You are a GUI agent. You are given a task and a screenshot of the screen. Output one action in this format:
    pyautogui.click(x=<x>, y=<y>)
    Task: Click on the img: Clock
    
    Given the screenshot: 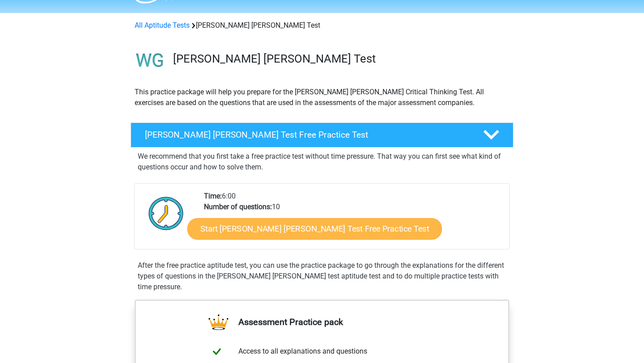 What is the action you would take?
    pyautogui.click(x=166, y=213)
    